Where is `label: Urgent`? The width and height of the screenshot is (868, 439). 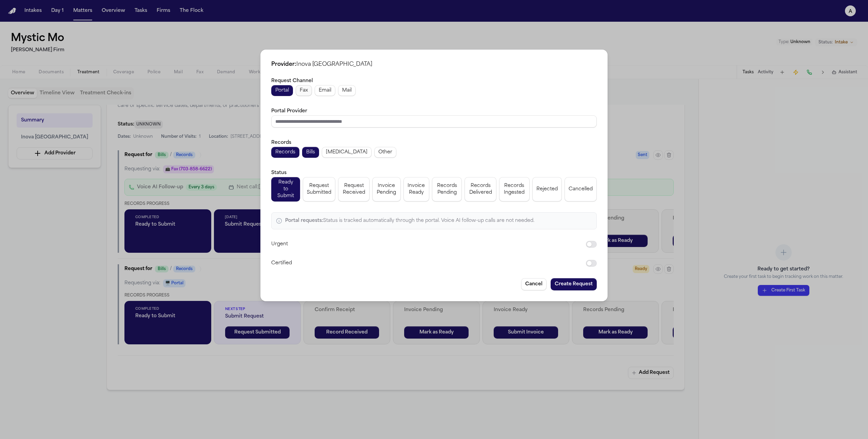 label: Urgent is located at coordinates (423, 244).